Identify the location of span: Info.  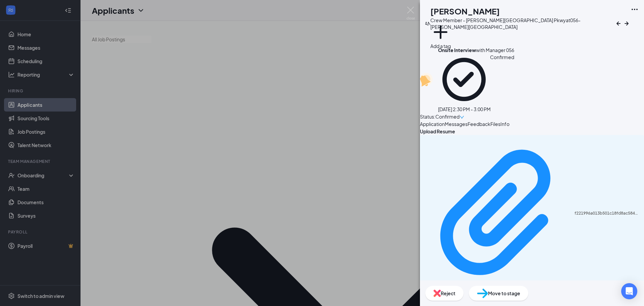
(505, 124).